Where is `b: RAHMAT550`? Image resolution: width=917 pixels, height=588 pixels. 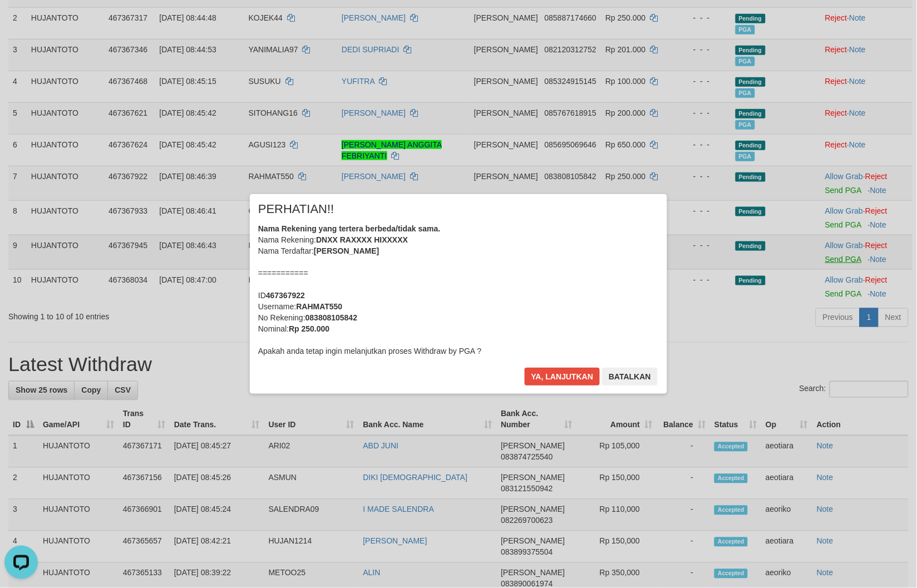
b: RAHMAT550 is located at coordinates (319, 307).